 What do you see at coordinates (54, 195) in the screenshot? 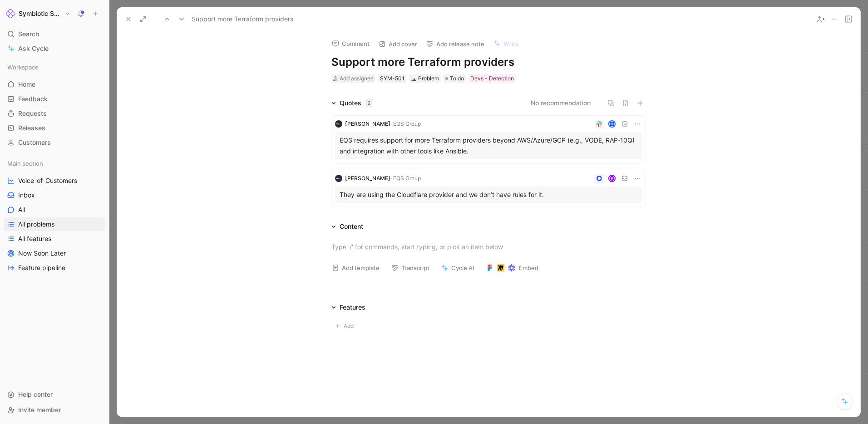
I see `a: Inbox` at bounding box center [54, 195].